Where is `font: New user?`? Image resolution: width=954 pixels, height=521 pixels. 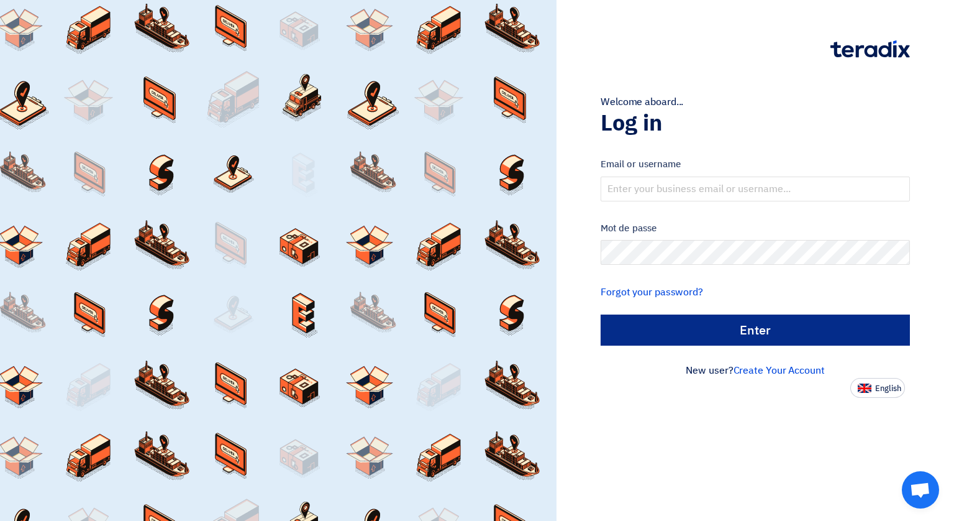 font: New user? is located at coordinates (755, 370).